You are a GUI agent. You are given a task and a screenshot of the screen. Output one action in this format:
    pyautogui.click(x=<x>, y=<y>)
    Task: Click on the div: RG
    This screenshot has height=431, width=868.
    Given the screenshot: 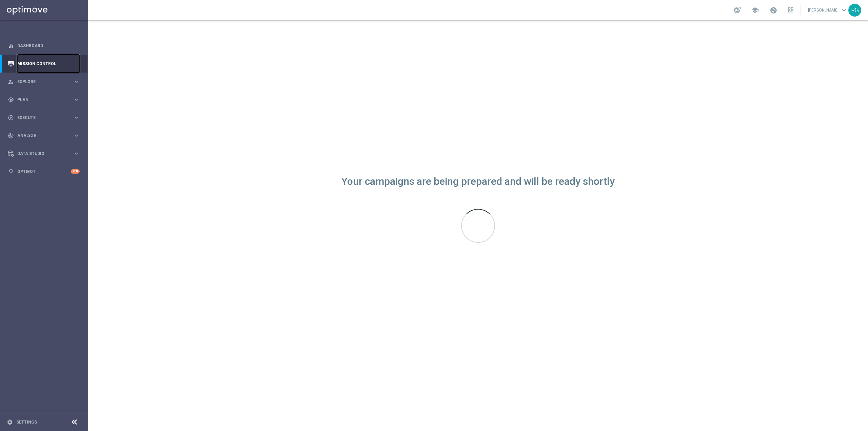 What is the action you would take?
    pyautogui.click(x=855, y=10)
    